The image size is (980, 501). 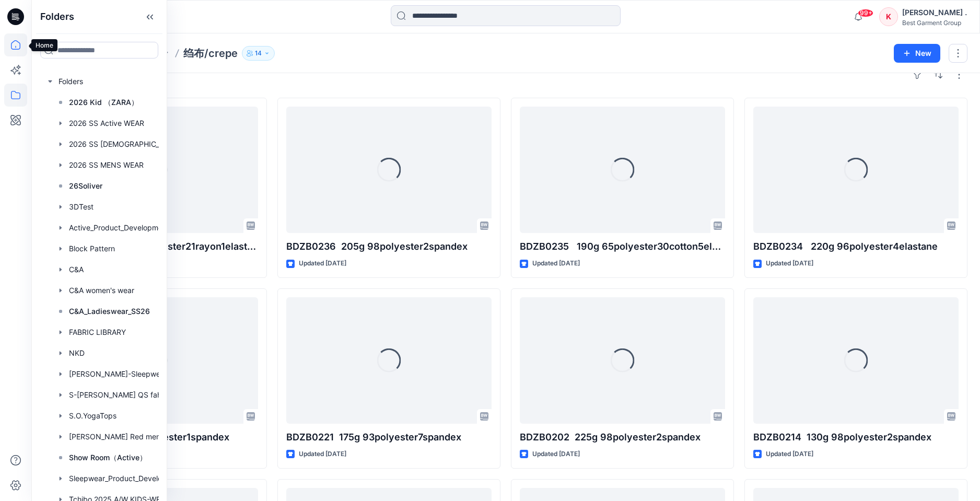 I want to click on p: BDZB0234 220g 96polyester4elastane, so click(x=856, y=246).